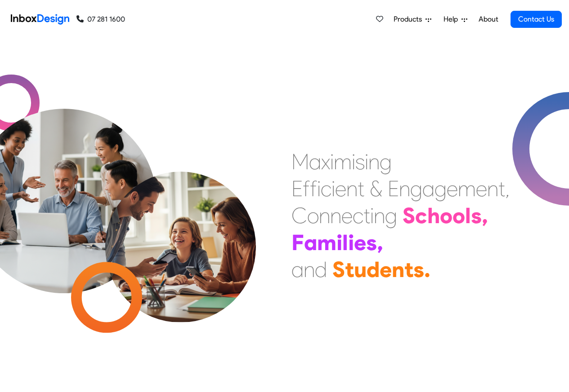 Image resolution: width=569 pixels, height=392 pixels. Describe the element at coordinates (536, 19) in the screenshot. I see `a: Contact Us` at that location.